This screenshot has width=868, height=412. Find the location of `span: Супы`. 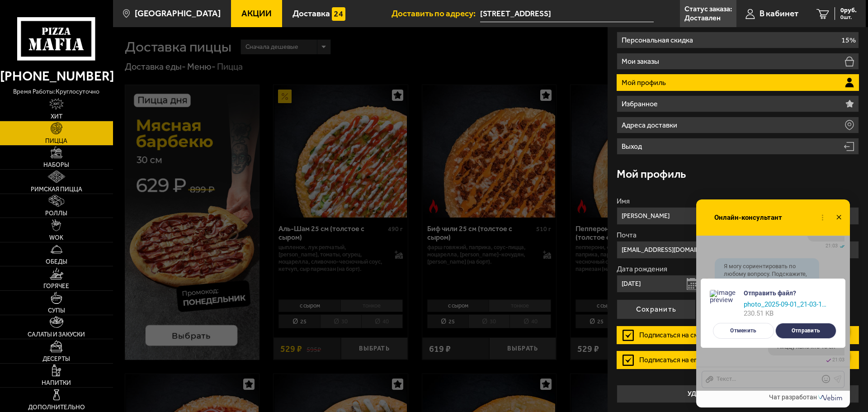

span: Супы is located at coordinates (57, 311).